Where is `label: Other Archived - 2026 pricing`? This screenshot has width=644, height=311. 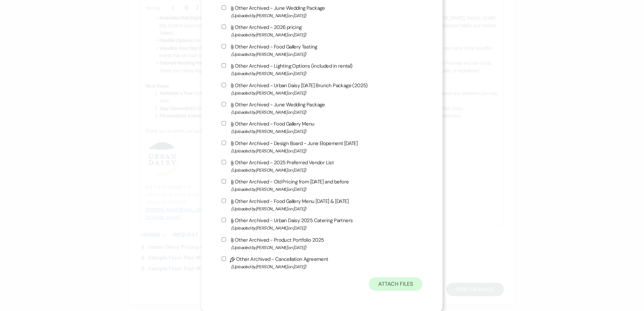 label: Other Archived - 2026 pricing is located at coordinates (322, 31).